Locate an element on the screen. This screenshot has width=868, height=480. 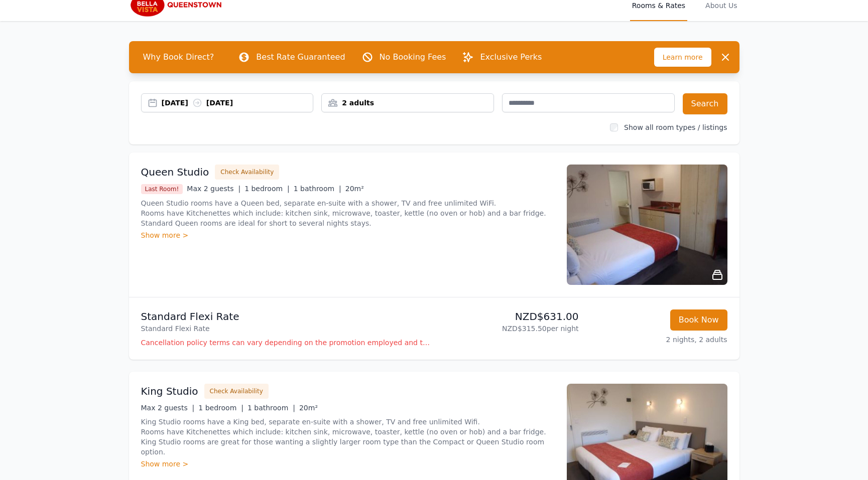
p: King Studio rooms have a King bed, separate en-suite with a shower, TV and free unlimited Wifi. R... is located at coordinates (348, 437).